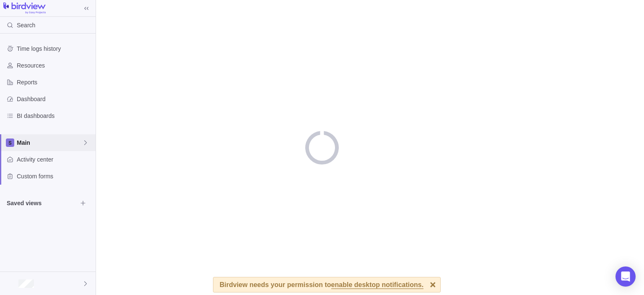 The height and width of the screenshot is (295, 644). Describe the element at coordinates (26, 25) in the screenshot. I see `span: Search` at that location.